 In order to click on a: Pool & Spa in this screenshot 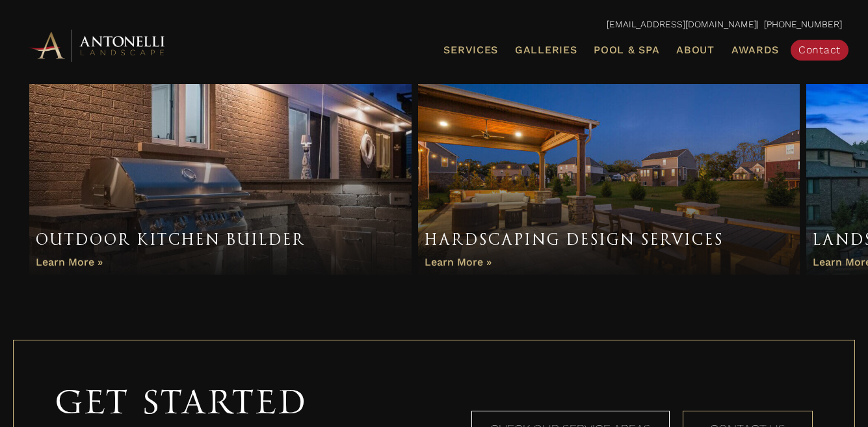, I will do `click(626, 50)`.